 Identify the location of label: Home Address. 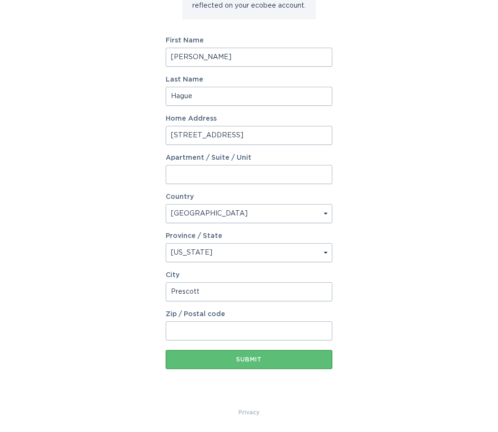
(249, 119).